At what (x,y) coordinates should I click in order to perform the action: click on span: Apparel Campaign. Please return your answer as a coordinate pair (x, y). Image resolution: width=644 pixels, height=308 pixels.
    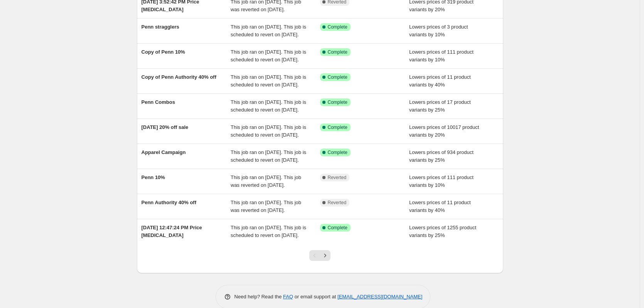
    Looking at the image, I should click on (164, 152).